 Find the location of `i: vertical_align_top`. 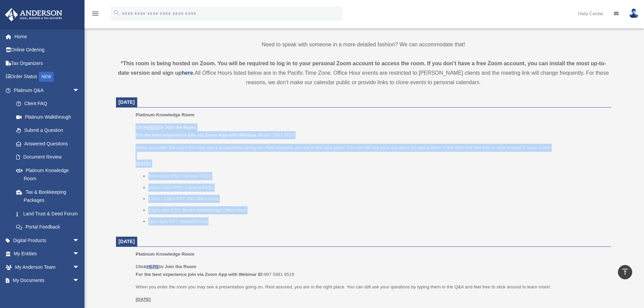

i: vertical_align_top is located at coordinates (625, 272).